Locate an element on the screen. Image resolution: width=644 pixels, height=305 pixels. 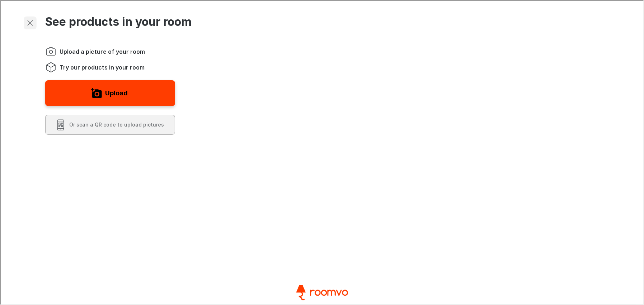
ol: Instructions is located at coordinates (109, 59).